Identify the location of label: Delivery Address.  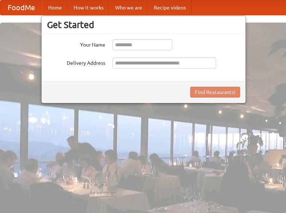
(76, 62).